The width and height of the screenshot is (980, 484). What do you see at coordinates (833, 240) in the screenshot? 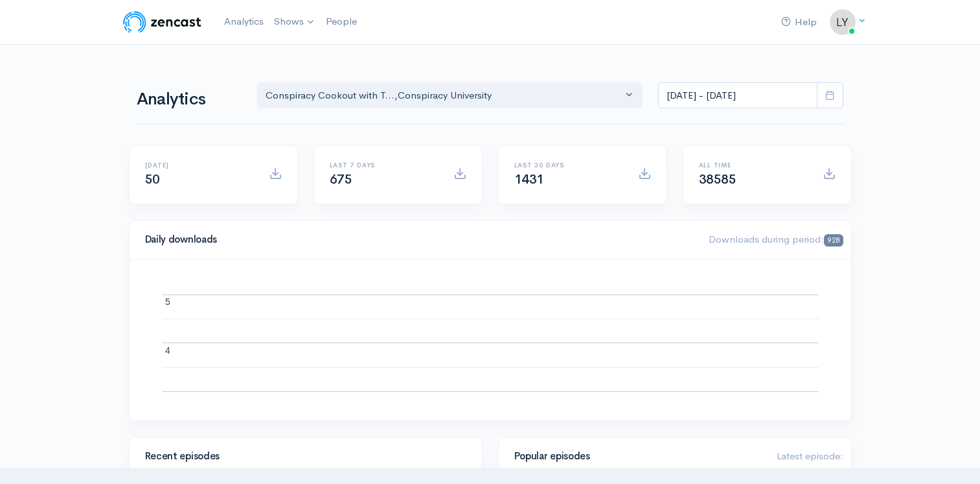
I see `span: 928` at bounding box center [833, 240].